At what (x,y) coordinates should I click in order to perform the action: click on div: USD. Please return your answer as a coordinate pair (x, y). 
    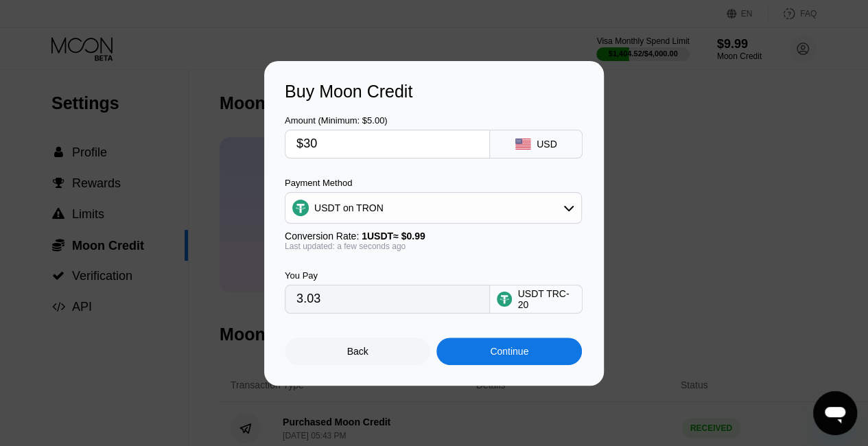
    Looking at the image, I should click on (547, 144).